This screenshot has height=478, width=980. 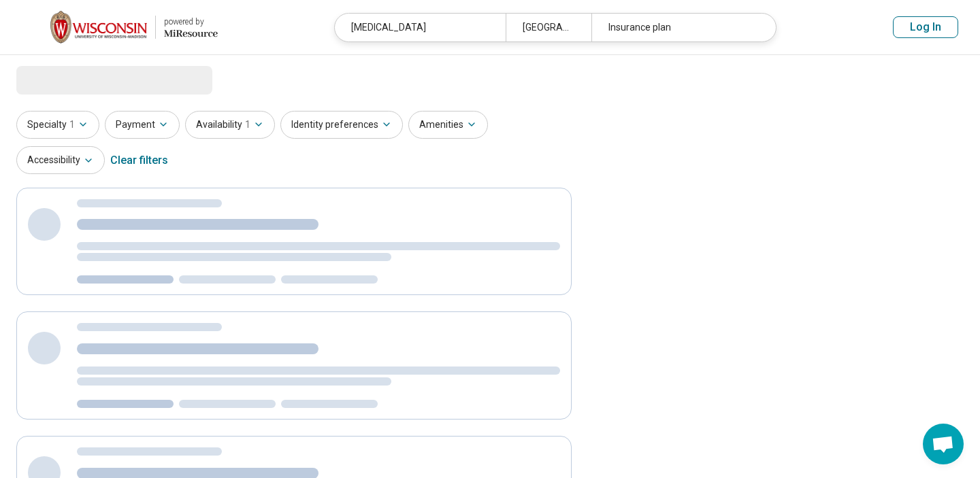 I want to click on button: Amenities, so click(x=448, y=124).